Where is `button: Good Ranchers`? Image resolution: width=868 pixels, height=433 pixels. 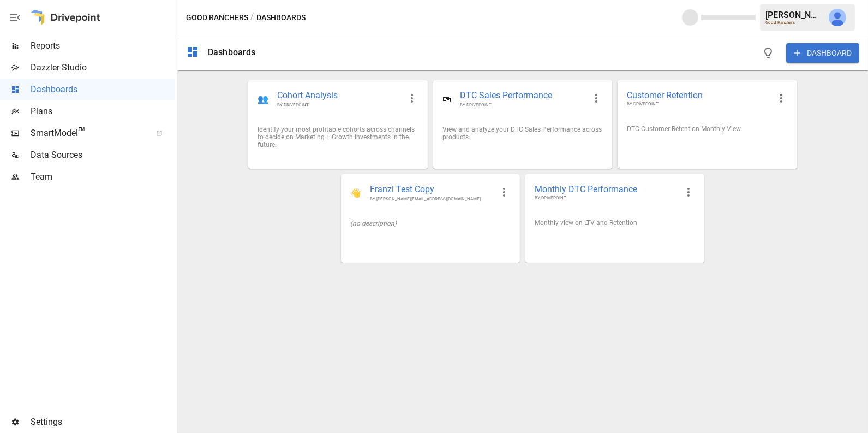
button: Good Ranchers is located at coordinates (217, 18).